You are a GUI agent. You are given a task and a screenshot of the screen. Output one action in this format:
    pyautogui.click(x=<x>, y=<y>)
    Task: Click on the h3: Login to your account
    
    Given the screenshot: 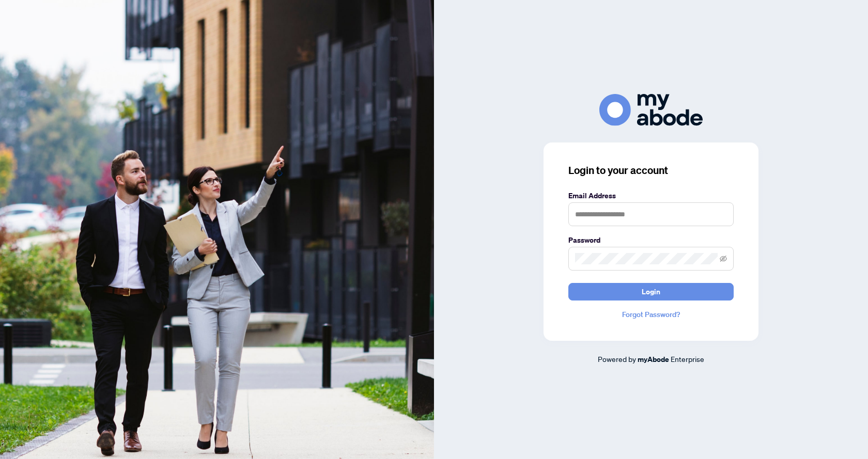 What is the action you would take?
    pyautogui.click(x=651, y=170)
    